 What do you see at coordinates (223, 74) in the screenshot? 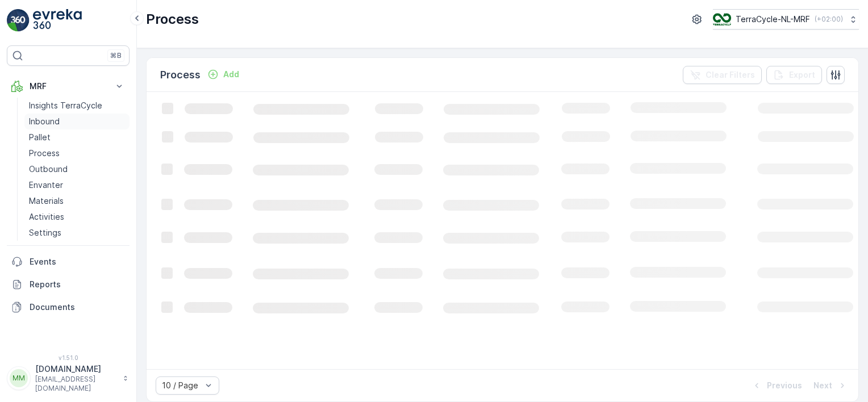
I see `button: Add` at bounding box center [223, 74].